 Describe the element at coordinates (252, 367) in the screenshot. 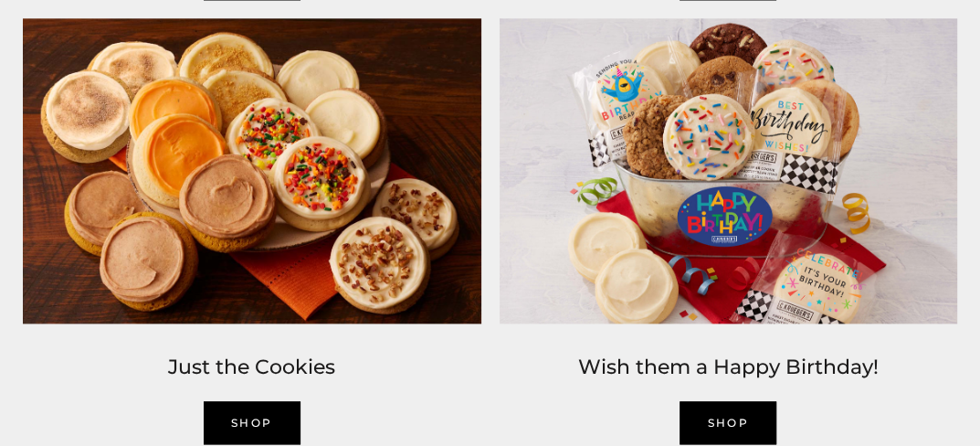

I see `h2: Just the Cookies` at that location.